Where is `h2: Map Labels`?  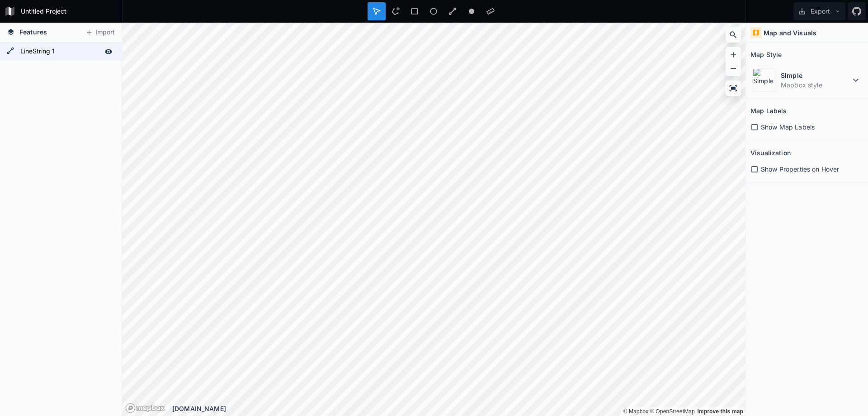
h2: Map Labels is located at coordinates (769, 110).